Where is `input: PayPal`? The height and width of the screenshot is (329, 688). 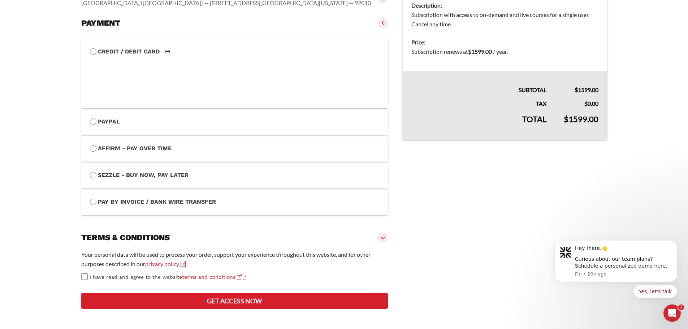
input: PayPal is located at coordinates (93, 122).